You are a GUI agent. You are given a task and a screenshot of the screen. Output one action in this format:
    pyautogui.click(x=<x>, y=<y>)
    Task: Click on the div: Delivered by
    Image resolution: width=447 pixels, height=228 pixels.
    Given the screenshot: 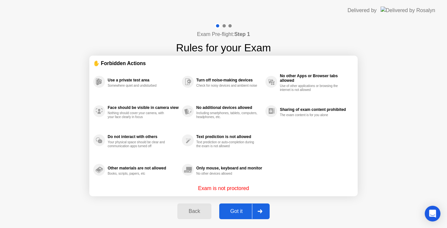 What is the action you would take?
    pyautogui.click(x=362, y=10)
    